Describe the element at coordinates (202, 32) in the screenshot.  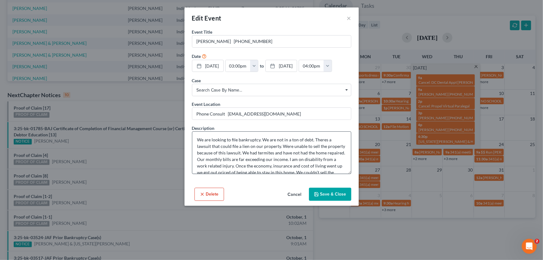
I see `span: Event Title` at that location.